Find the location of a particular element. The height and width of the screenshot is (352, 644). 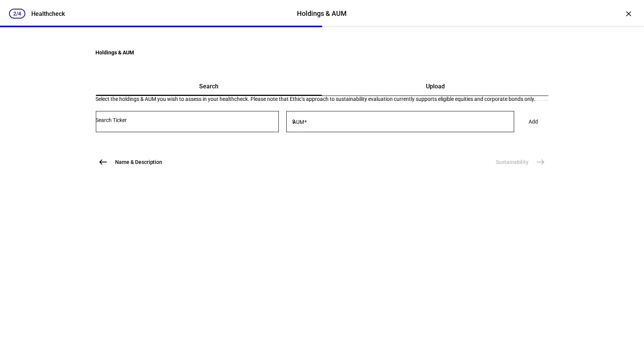

h4: Holdings & AUM is located at coordinates (322, 52).